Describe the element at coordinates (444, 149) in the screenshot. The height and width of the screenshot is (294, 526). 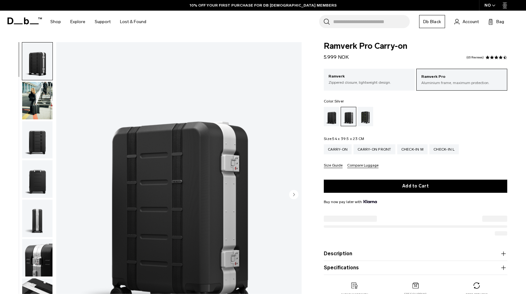
I see `a: Check-in L` at that location.